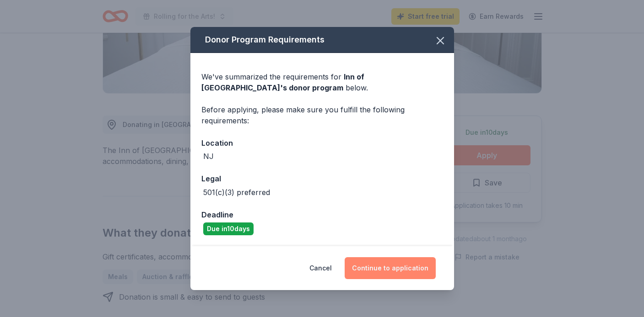 This screenshot has width=644, height=317. I want to click on div: 501(c)(3) preferred, so click(236, 192).